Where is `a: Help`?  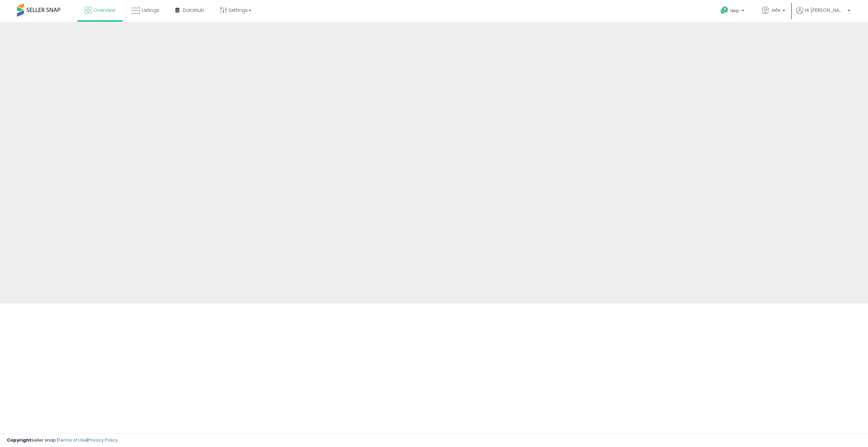
a: Help is located at coordinates (733, 12).